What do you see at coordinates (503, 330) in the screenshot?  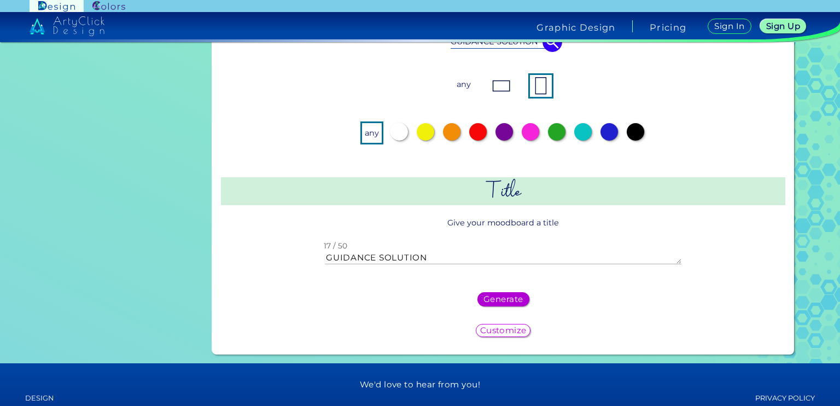 I see `h5: Customize` at bounding box center [503, 330].